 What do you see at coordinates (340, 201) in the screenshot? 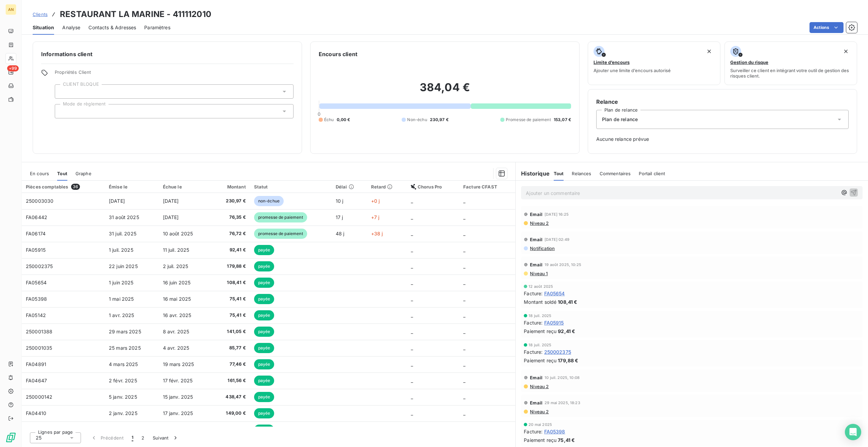
I see `span: 10 j` at bounding box center [340, 201].